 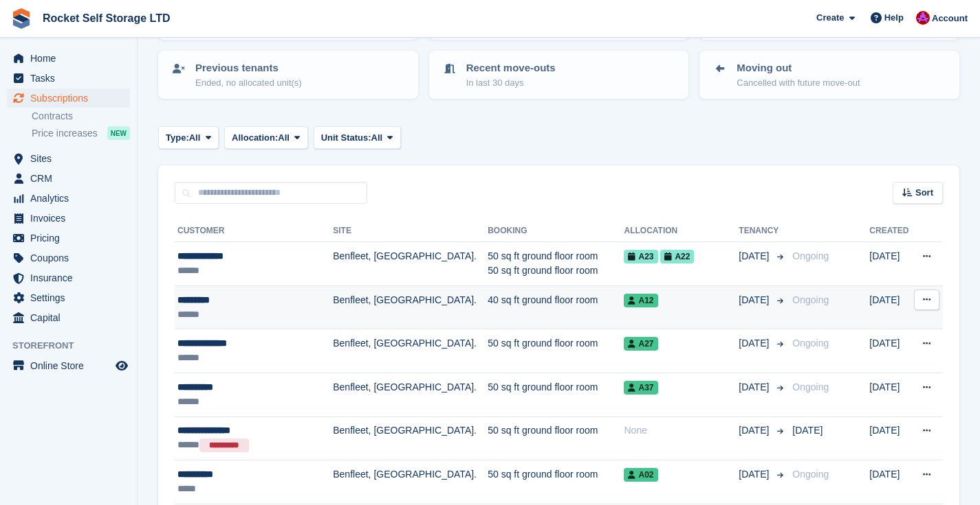 What do you see at coordinates (71, 318) in the screenshot?
I see `span: Capital` at bounding box center [71, 318].